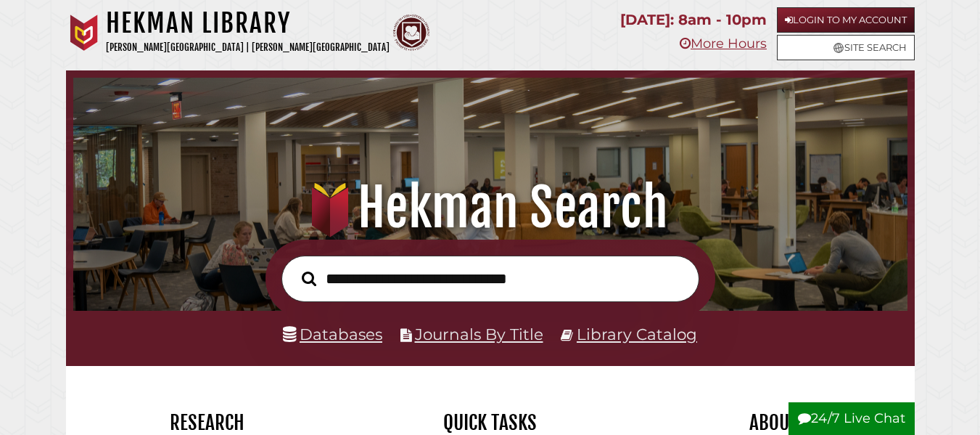 The image size is (980, 435). What do you see at coordinates (846, 20) in the screenshot?
I see `a: Login to My Account` at bounding box center [846, 20].